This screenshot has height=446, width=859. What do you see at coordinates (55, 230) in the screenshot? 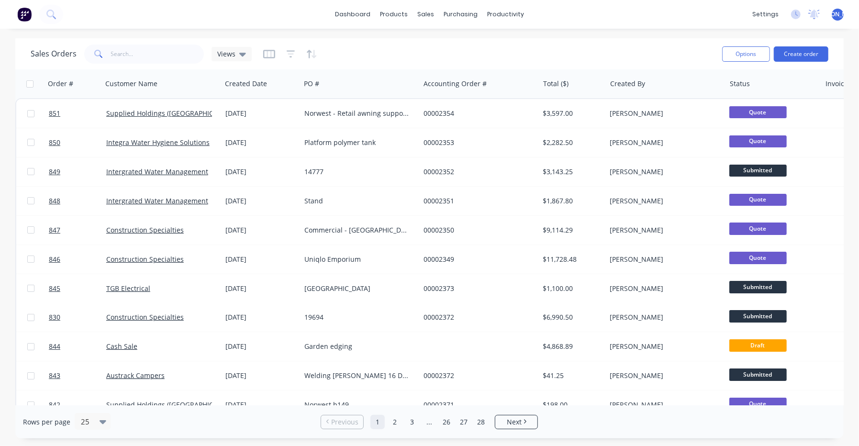
I see `span: 847` at bounding box center [55, 230].